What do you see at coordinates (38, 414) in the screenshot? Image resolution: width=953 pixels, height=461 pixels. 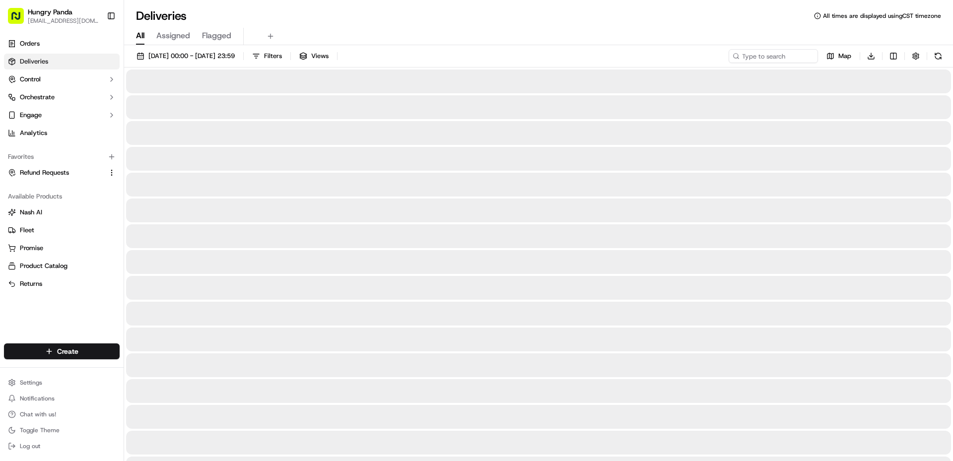 I see `span: Chat with us!` at bounding box center [38, 414].